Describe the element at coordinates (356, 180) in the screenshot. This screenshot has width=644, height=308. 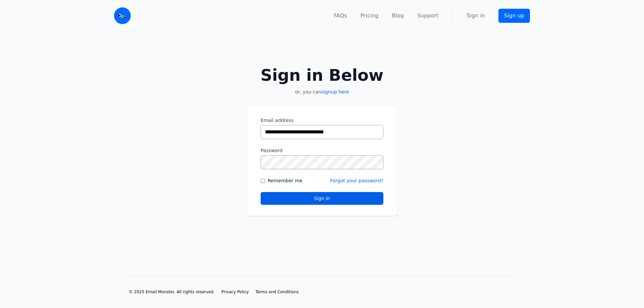
I see `a: Forgot your password?` at that location.